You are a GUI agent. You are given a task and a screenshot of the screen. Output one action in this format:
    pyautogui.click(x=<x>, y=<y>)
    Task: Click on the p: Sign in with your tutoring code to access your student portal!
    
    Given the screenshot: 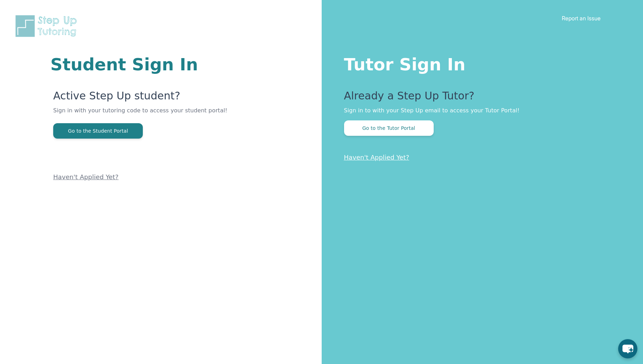 What is the action you would take?
    pyautogui.click(x=146, y=115)
    